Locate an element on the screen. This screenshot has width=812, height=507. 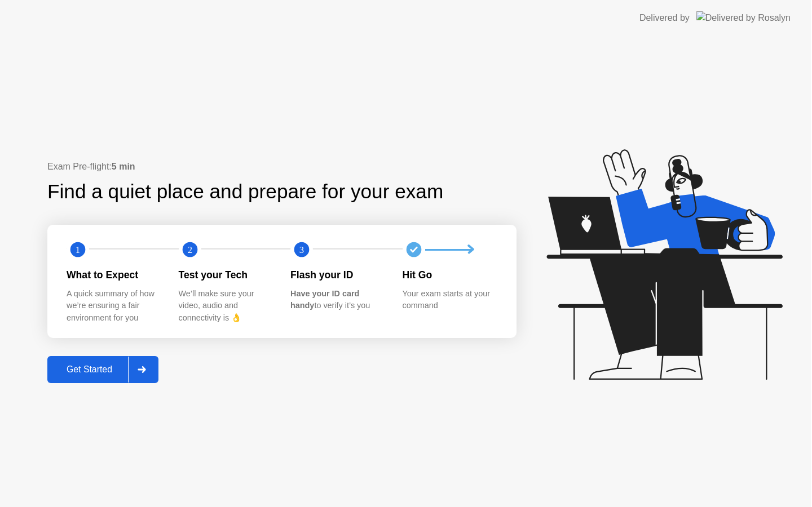
div: Your exam starts at your command is located at coordinates (449, 300).